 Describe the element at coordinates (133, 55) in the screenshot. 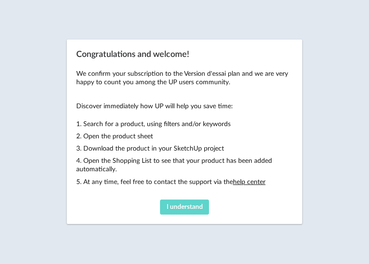

I see `span: Congratulations and welcome!` at that location.